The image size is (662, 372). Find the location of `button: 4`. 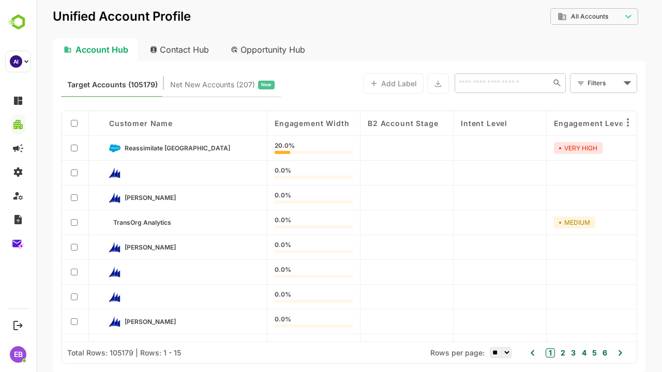

button: 4 is located at coordinates (547, 353).